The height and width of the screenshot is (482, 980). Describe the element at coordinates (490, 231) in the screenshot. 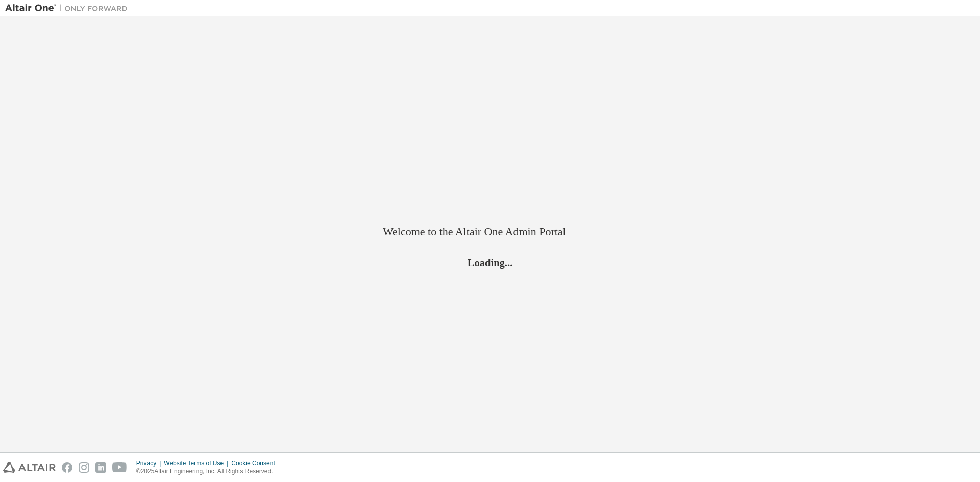

I see `h2: Welcome to the Altair One Admin Portal` at that location.